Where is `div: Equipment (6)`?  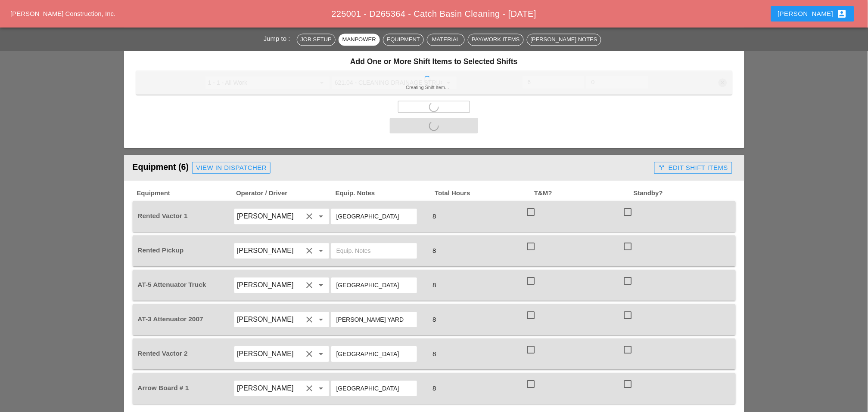
div: Equipment (6) is located at coordinates (392, 168).